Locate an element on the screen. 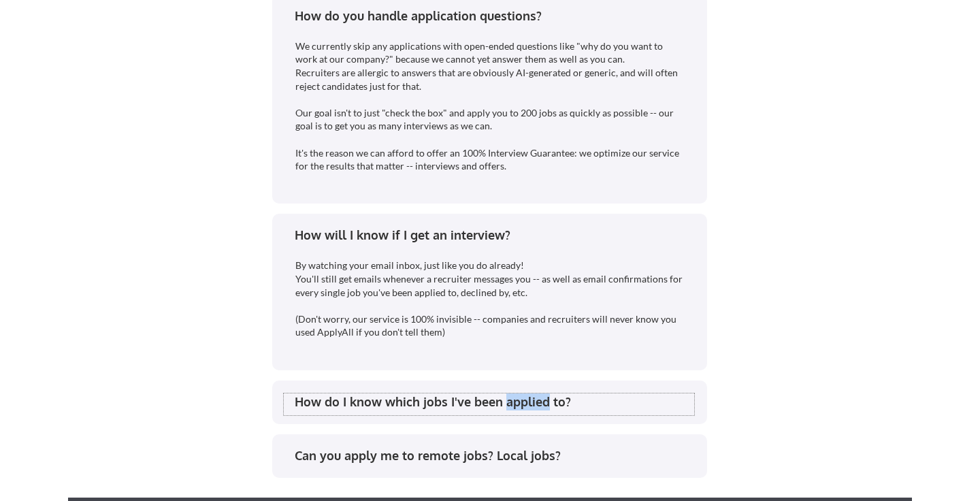  div: How do I know which jobs I've been applied to? is located at coordinates (494, 401).